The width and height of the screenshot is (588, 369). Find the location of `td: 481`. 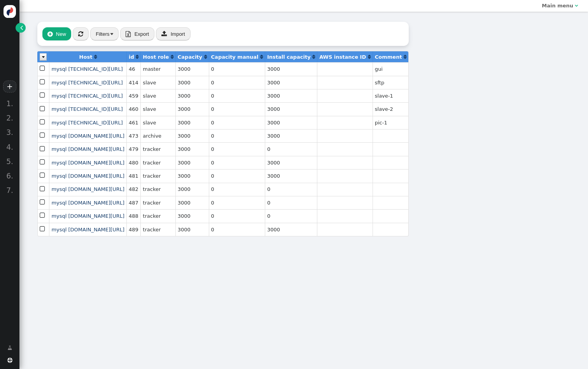

td: 481 is located at coordinates (133, 176).